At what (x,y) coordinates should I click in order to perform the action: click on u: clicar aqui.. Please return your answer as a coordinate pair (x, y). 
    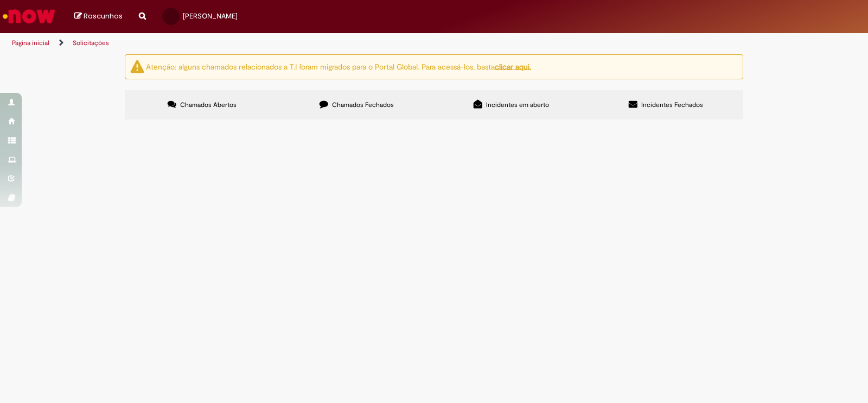
    Looking at the image, I should click on (513, 66).